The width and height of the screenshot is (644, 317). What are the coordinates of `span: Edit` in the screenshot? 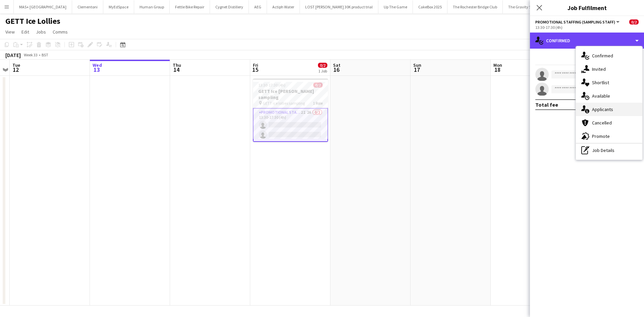 It's located at (25, 32).